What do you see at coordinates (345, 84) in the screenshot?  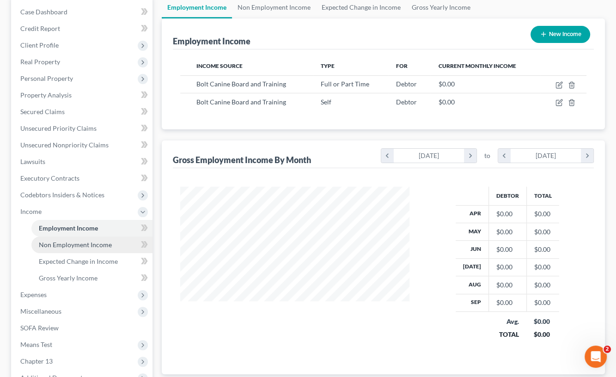 I see `span: Full or Part Time` at bounding box center [345, 84].